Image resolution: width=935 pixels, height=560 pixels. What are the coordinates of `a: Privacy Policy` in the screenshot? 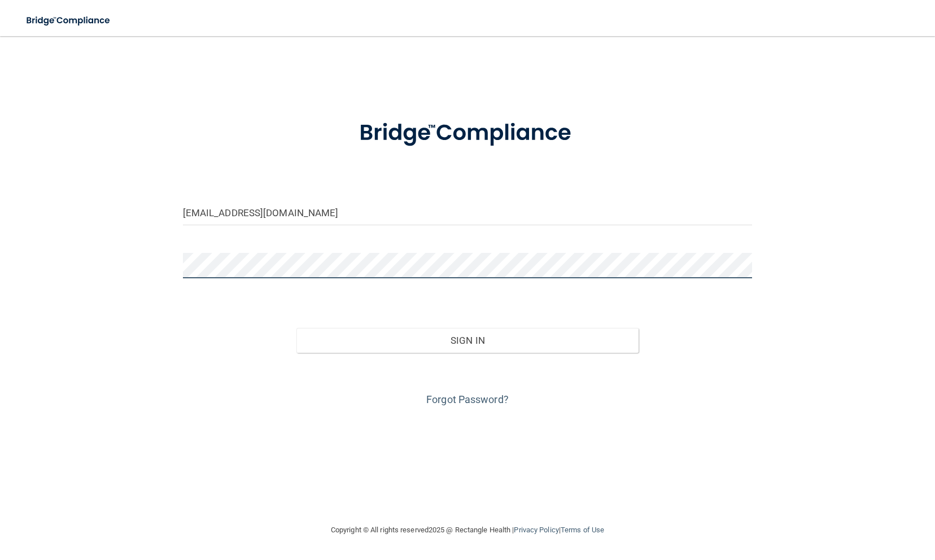 It's located at (536, 530).